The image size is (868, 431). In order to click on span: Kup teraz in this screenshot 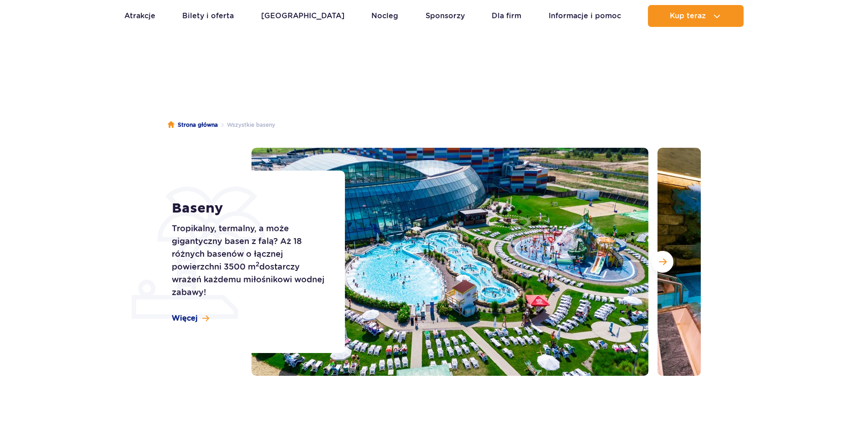, I will do `click(687, 16)`.